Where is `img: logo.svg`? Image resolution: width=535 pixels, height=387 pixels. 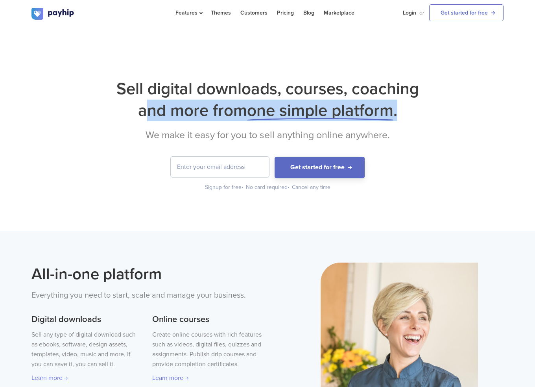
img: logo.svg is located at coordinates (53, 14).